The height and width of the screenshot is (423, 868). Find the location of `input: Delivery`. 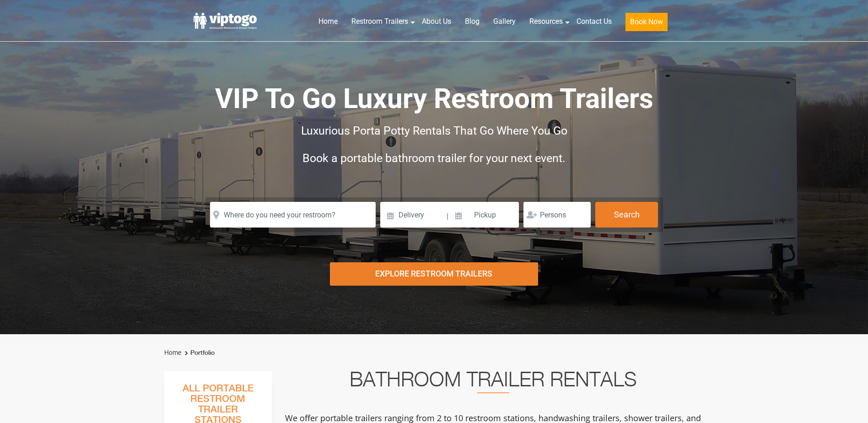

input: Delivery is located at coordinates (413, 215).